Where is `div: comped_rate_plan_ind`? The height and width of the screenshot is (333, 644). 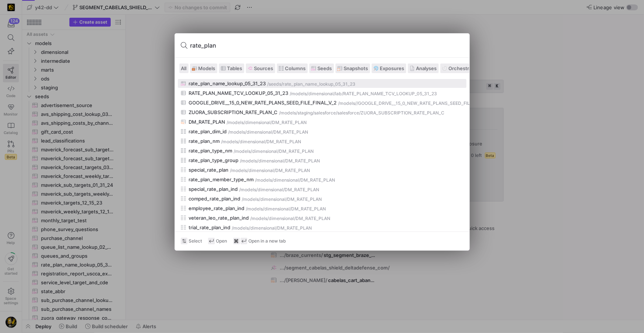
div: comped_rate_plan_ind is located at coordinates (215, 198).